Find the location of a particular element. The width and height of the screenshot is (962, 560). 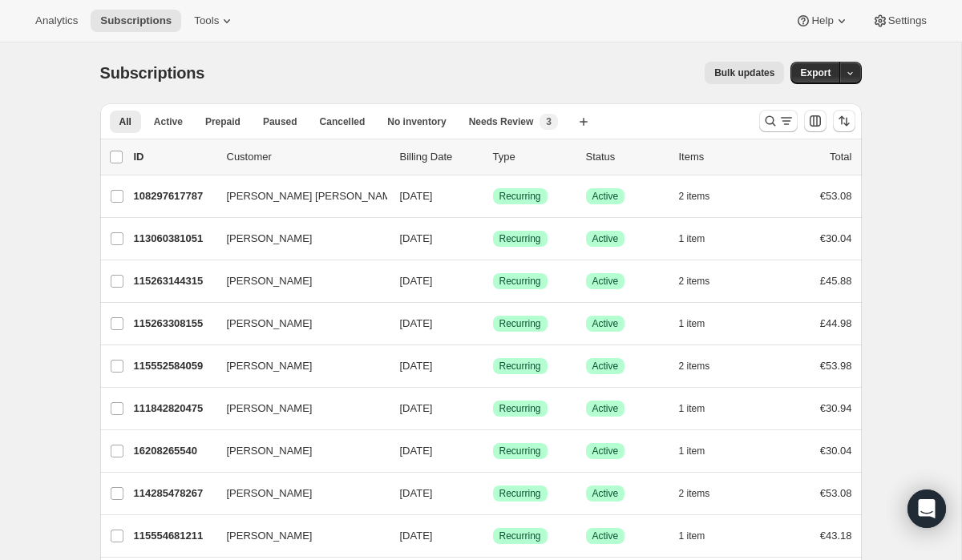

span: All is located at coordinates (125, 122).